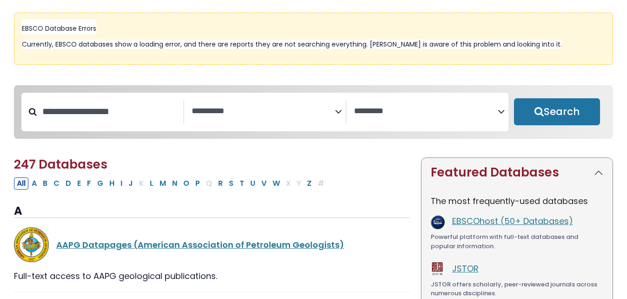 This screenshot has width=627, height=299. I want to click on div: Full-text access to AAPG geological publications., so click(212, 275).